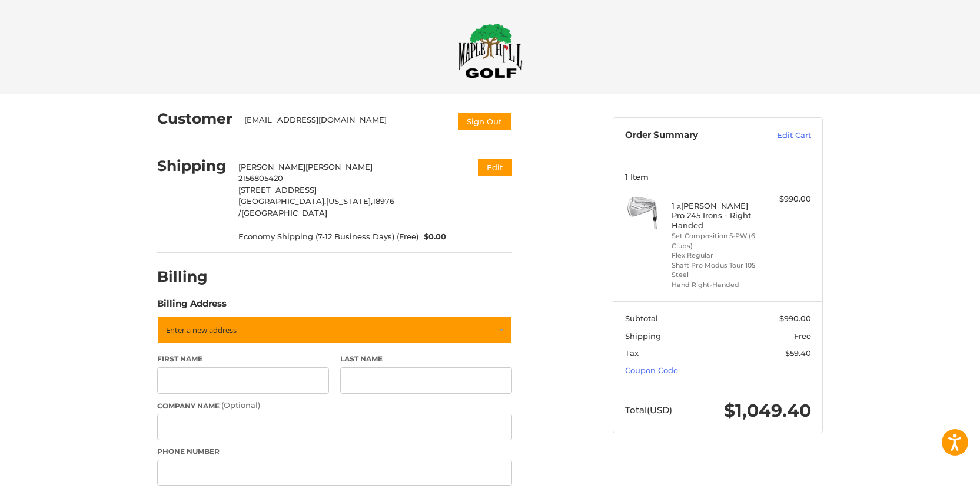 This screenshot has height=491, width=980. I want to click on span: Shipping, so click(643, 336).